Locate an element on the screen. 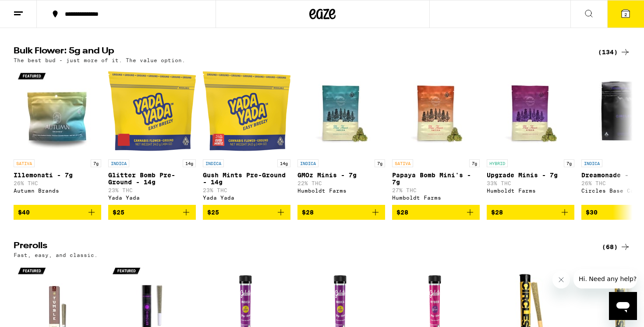  a: Open page for Upgrade Minis - 7g from Humboldt Farms is located at coordinates (530, 136).